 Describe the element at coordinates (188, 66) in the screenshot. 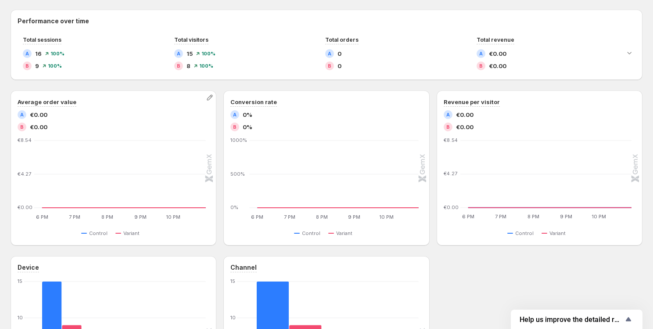

I see `span: 8` at that location.